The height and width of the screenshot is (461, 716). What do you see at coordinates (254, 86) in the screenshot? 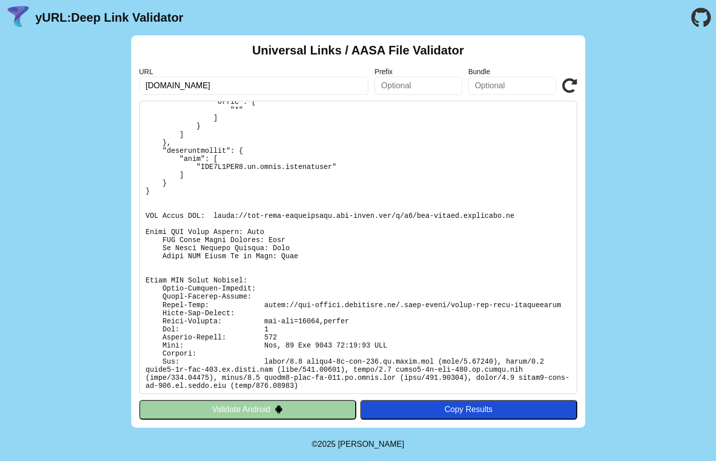
I see `input: Required` at bounding box center [254, 86].